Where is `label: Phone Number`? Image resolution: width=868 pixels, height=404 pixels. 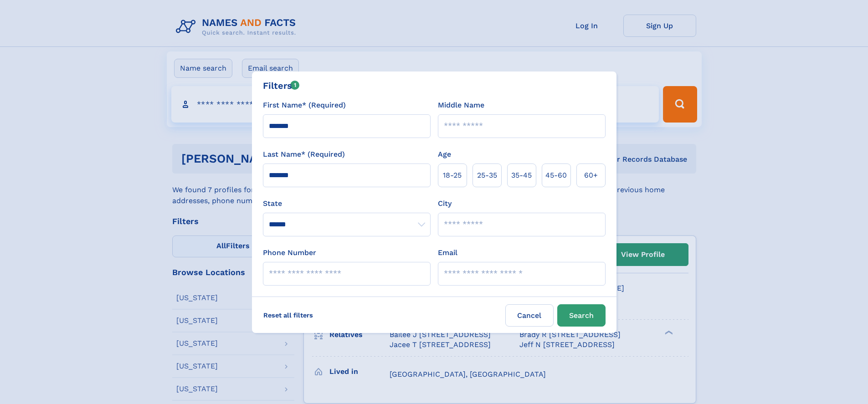 label: Phone Number is located at coordinates (289, 253).